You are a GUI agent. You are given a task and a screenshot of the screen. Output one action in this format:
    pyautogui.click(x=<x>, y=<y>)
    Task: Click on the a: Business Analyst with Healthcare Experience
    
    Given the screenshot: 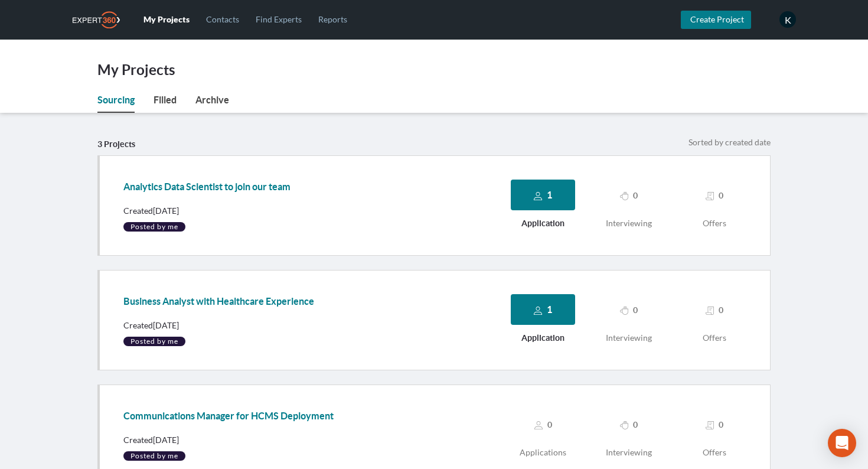 What is the action you would take?
    pyautogui.click(x=218, y=301)
    